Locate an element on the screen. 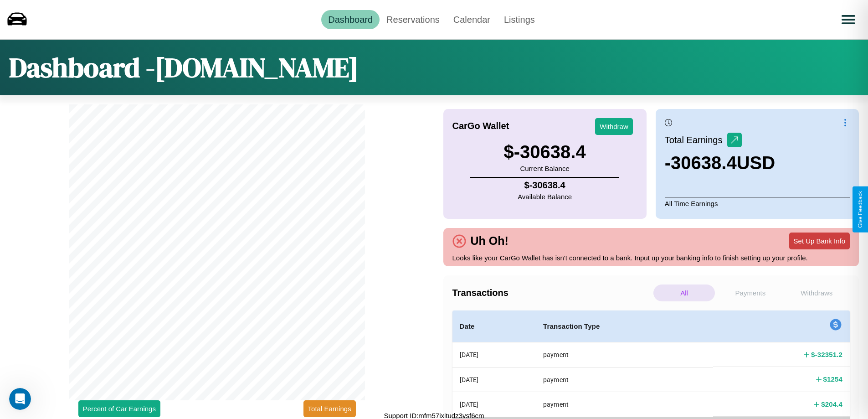  button: Withdraw is located at coordinates (614, 126).